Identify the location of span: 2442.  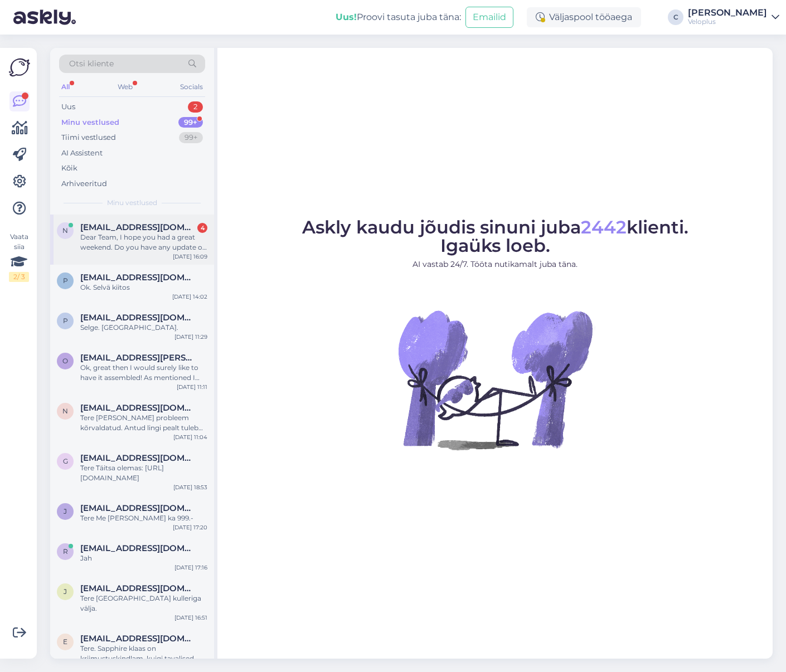
(604, 227).